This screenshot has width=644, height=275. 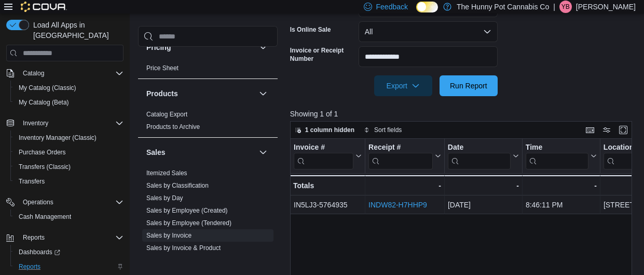 What do you see at coordinates (428, 31) in the screenshot?
I see `button: All` at bounding box center [428, 31].